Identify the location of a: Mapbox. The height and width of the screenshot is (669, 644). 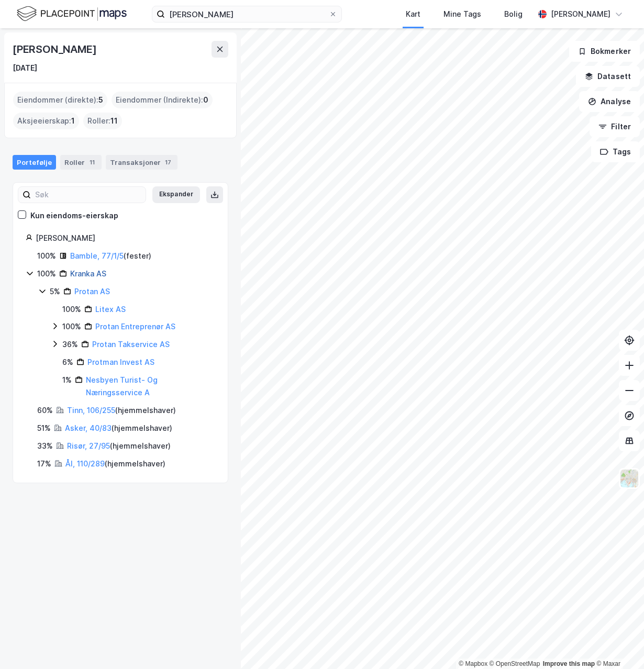
(473, 664).